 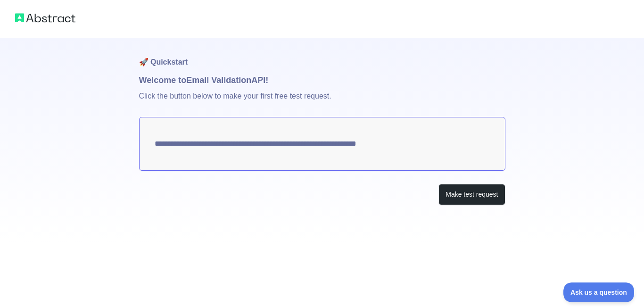 I want to click on h1: Welcome to Email Validation API!, so click(x=322, y=80).